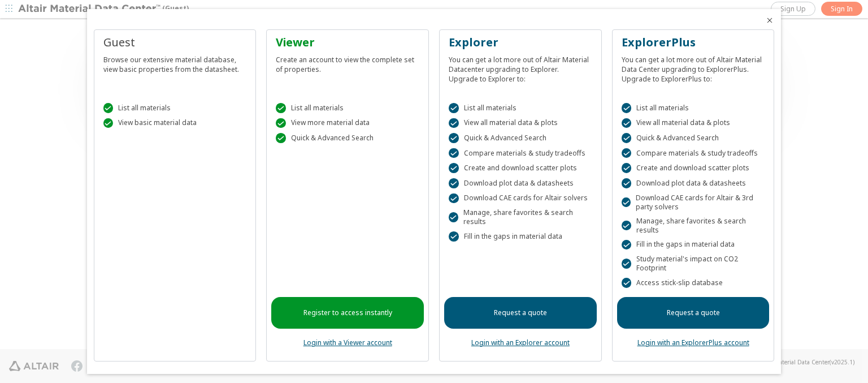 The image size is (868, 383). Describe the element at coordinates (521, 342) in the screenshot. I see `a: Login with an Explorer account` at that location.